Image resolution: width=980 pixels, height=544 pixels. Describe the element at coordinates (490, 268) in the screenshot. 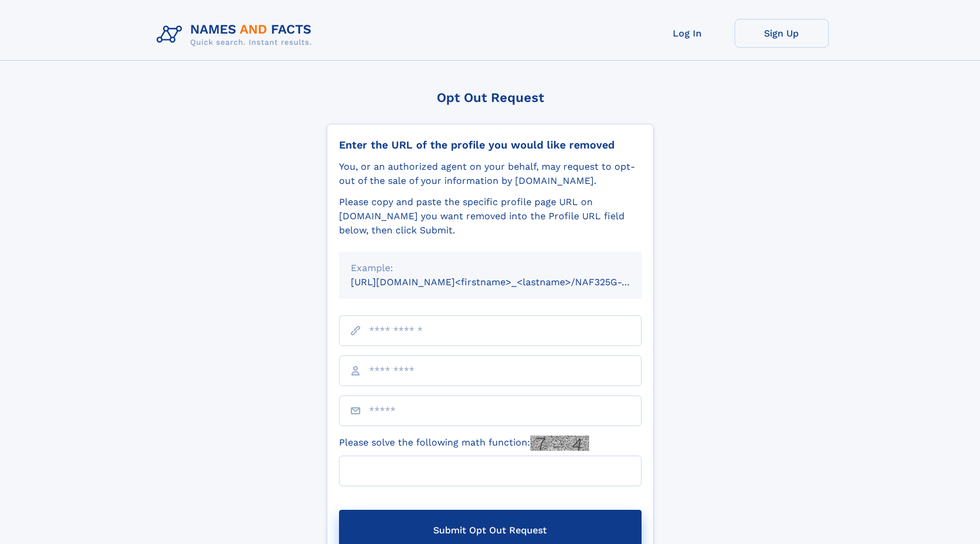

I see `div: Example:` at that location.